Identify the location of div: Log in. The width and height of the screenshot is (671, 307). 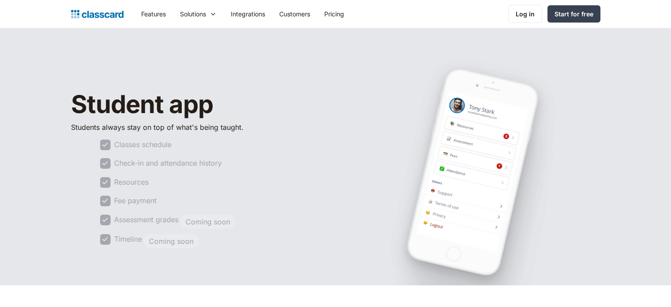
(525, 14).